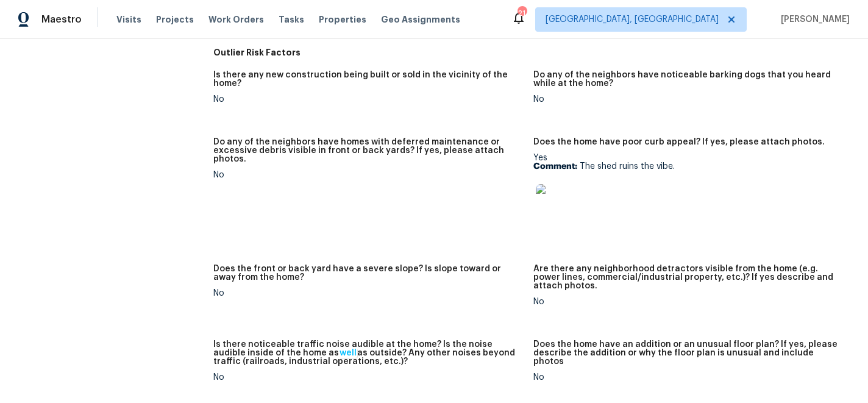 The height and width of the screenshot is (403, 868). What do you see at coordinates (368, 80) in the screenshot?
I see `h5: Is there any new construction being built or sold in the vicinity of the home?` at bounding box center [368, 80].